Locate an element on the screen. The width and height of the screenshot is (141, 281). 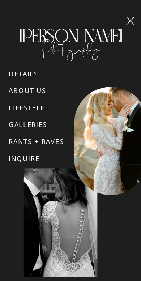
a: RANTS + RAVES is located at coordinates (37, 143).